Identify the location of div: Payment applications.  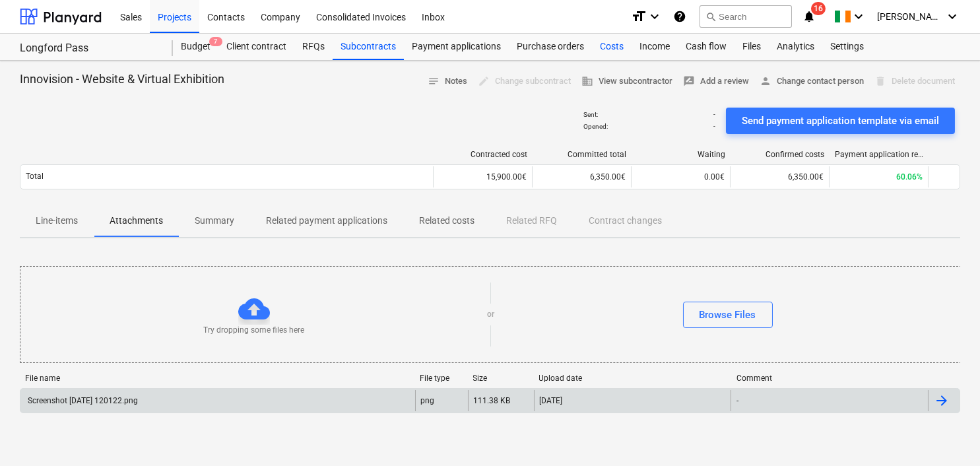
(456, 47).